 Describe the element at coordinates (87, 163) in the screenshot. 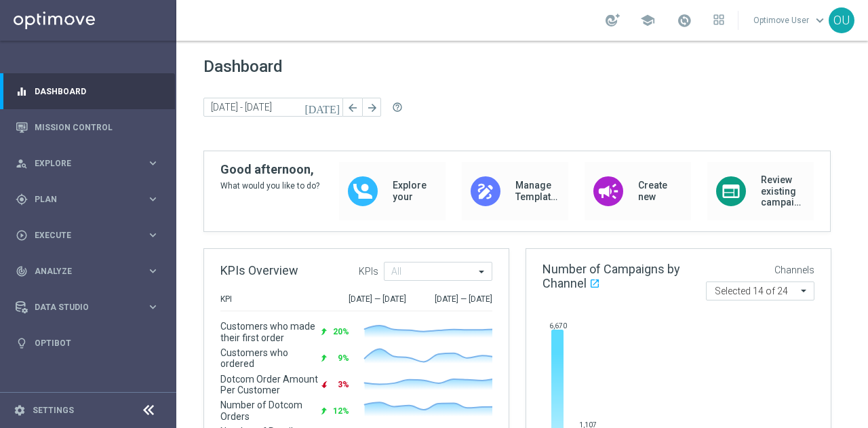

I see `div: person_search Explore keyboard_arrow_right` at that location.